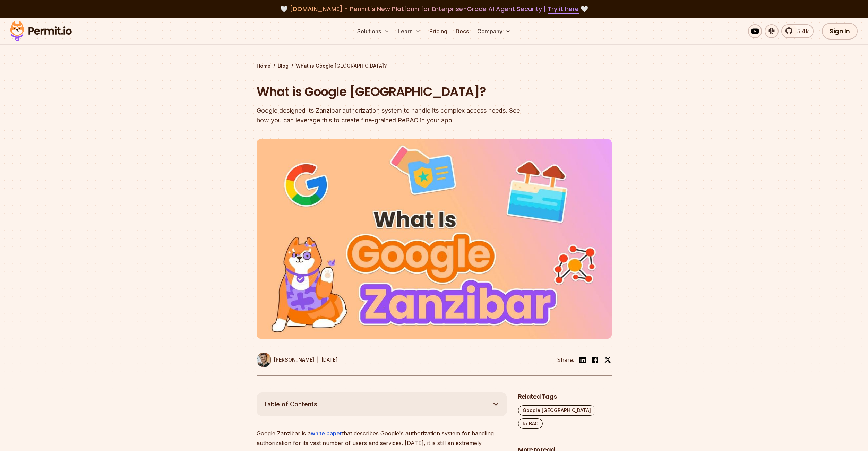 This screenshot has height=451, width=868. What do you see at coordinates (381, 404) in the screenshot?
I see `button: Table of Contents` at bounding box center [381, 404].